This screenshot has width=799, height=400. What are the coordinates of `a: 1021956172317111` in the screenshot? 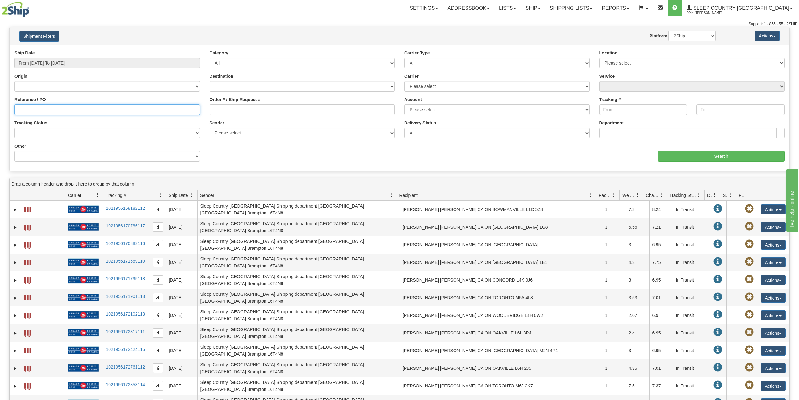 It's located at (125, 331).